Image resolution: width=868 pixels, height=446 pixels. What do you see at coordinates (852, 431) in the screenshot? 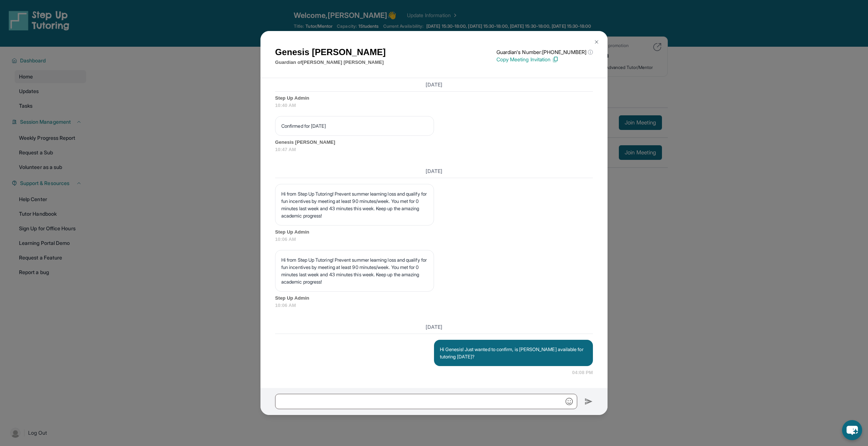
I see `button: chat-button` at bounding box center [852, 431].